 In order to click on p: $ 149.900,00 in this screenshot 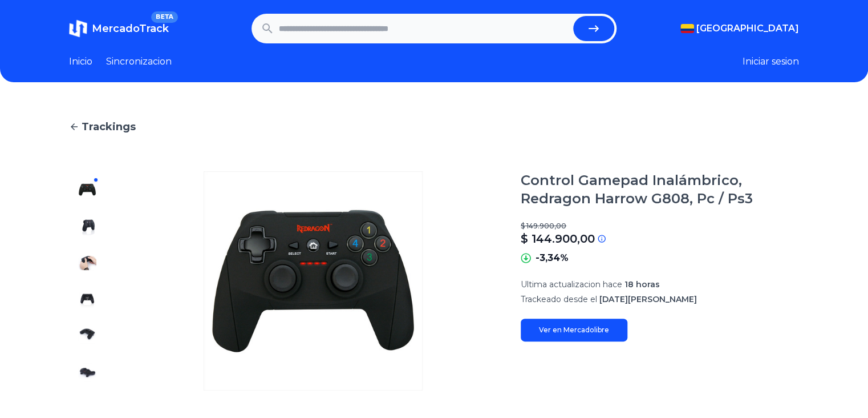, I will do `click(660, 226)`.